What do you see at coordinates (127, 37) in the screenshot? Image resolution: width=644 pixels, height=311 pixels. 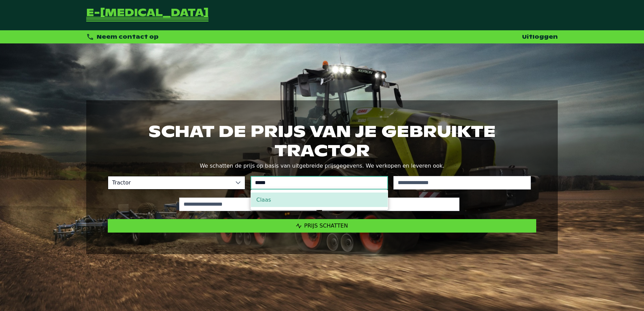 I see `span: Neem contact op` at bounding box center [127, 37].